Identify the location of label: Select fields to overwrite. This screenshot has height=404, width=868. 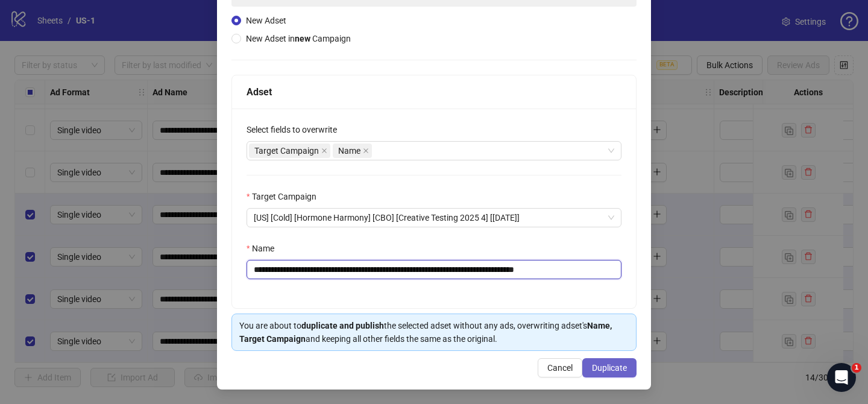
(295, 130).